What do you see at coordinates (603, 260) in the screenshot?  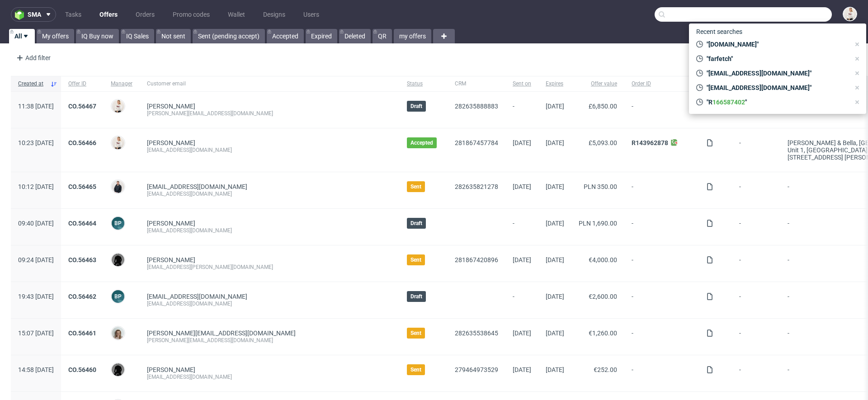 I see `span: €4,000.00` at bounding box center [603, 260].